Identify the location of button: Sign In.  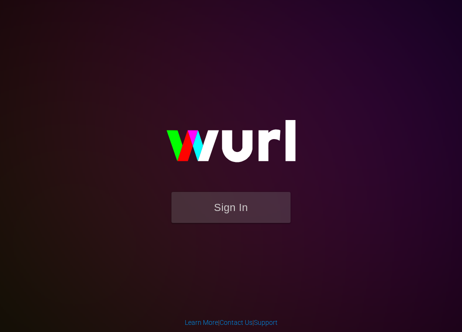
(231, 207).